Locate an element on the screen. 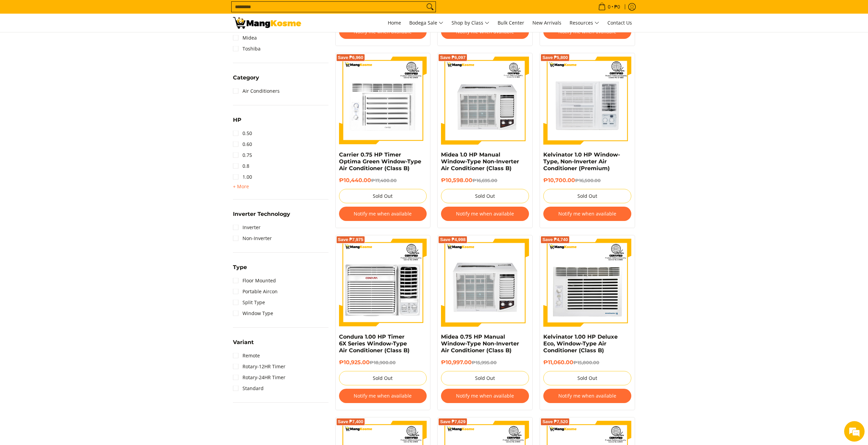  span: Variant is located at coordinates (243, 342).